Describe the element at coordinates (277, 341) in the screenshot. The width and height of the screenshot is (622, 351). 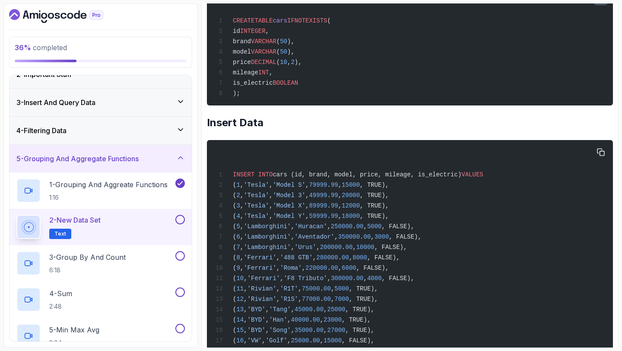
I see `span: 'Golf'` at that location.